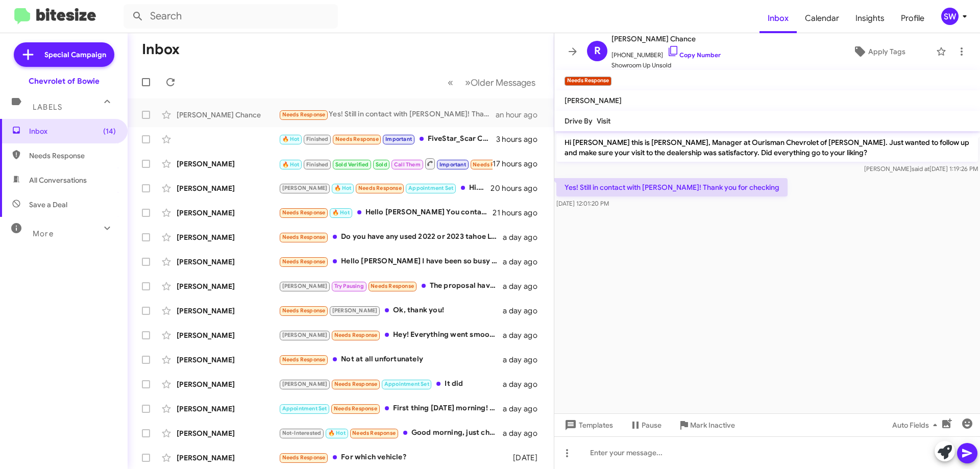 The image size is (980, 469). I want to click on nav: Page navigation example, so click(492, 82).